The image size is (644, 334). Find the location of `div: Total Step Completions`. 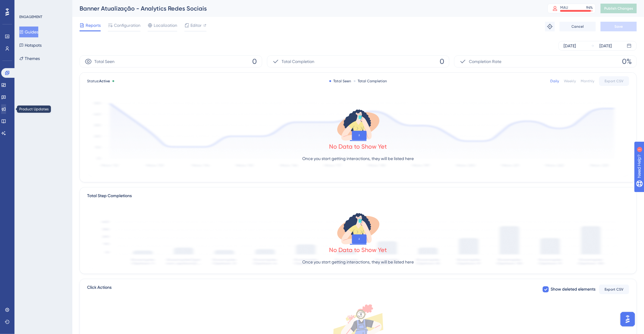

div: Total Step Completions is located at coordinates (110, 196).